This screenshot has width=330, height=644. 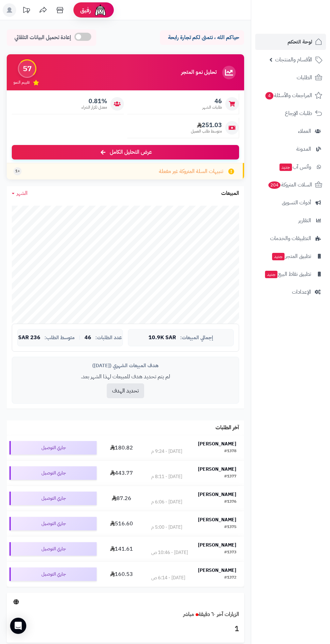 What do you see at coordinates (291, 149) in the screenshot?
I see `a: المدونة` at bounding box center [291, 149].